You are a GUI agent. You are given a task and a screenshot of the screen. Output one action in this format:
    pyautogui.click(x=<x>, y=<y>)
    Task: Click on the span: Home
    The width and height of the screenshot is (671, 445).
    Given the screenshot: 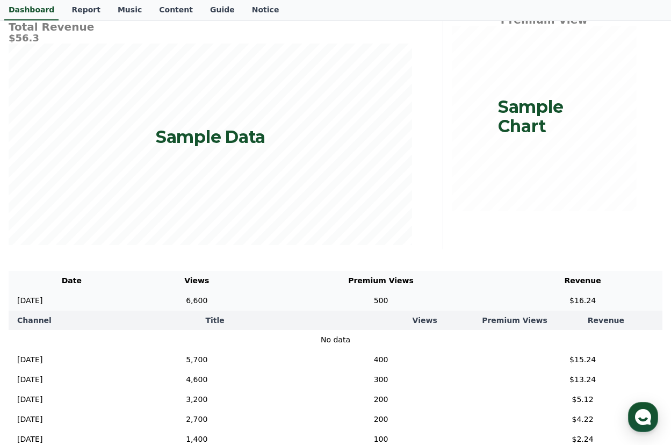 What is the action you would take?
    pyautogui.click(x=37, y=361)
    